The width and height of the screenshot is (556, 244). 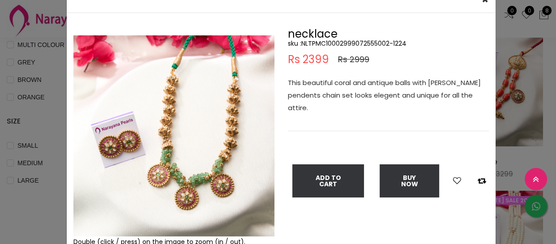 I want to click on img: Example, so click(x=174, y=136).